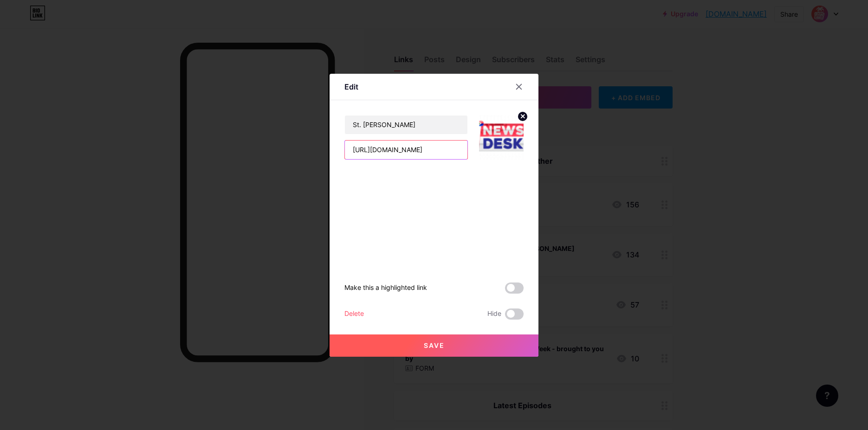 Image resolution: width=868 pixels, height=430 pixels. Describe the element at coordinates (354, 314) in the screenshot. I see `div: Delete` at that location.